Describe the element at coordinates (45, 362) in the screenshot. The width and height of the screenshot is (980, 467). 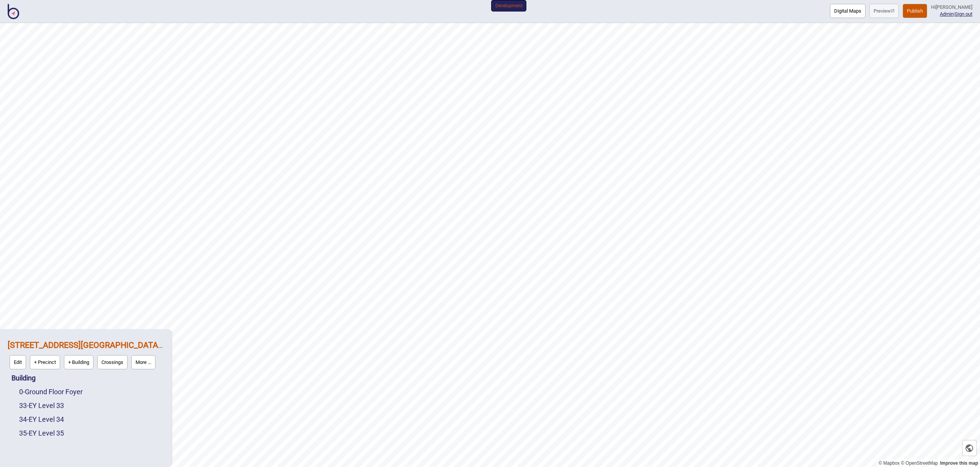
I see `button: + Precinct` at that location.